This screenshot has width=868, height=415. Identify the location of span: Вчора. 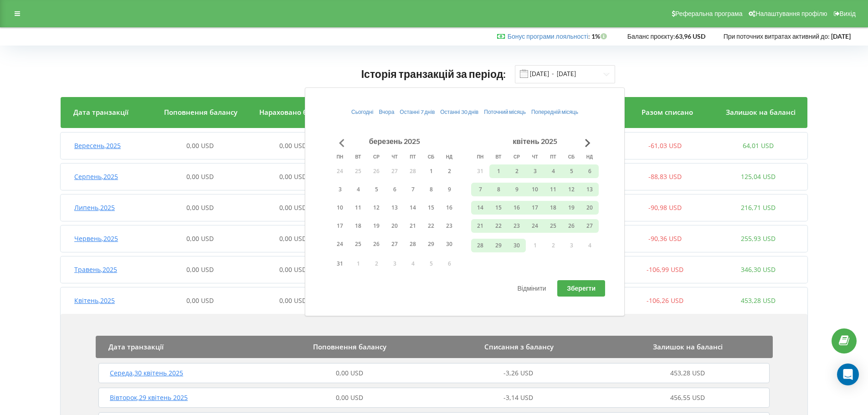
(386, 111).